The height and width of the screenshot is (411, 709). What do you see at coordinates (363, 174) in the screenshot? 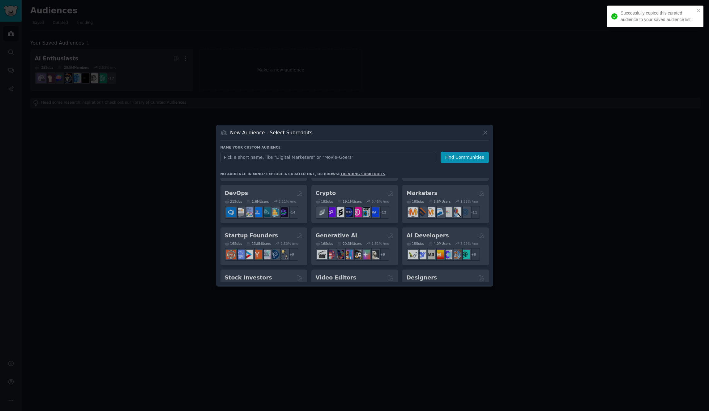
I see `a: trending subreddits` at bounding box center [363, 174].